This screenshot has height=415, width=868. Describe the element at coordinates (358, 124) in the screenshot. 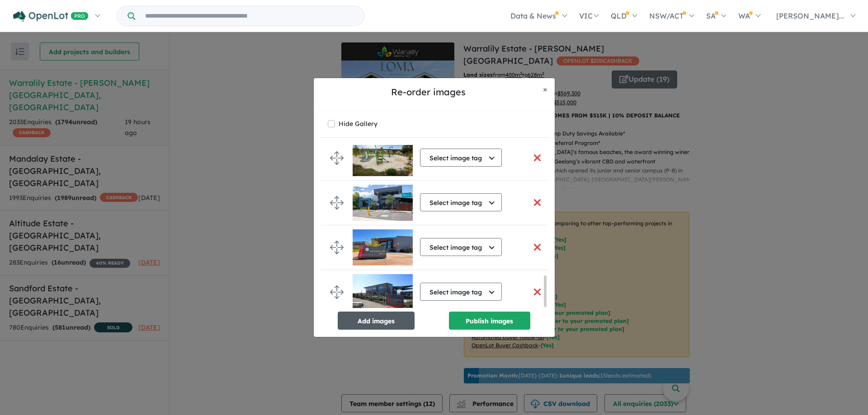

I see `label: Hide Gallery` at that location.